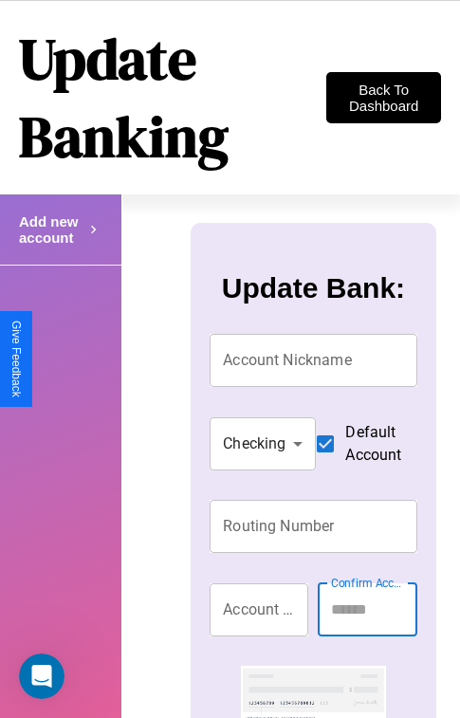 Image resolution: width=460 pixels, height=718 pixels. What do you see at coordinates (313, 288) in the screenshot?
I see `h3: Update Bank:` at bounding box center [313, 288].